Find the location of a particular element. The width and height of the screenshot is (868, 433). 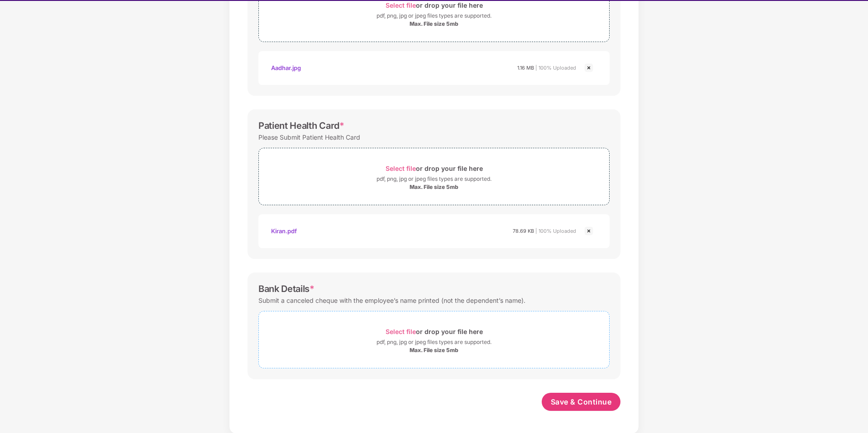

div: Patient Health Card is located at coordinates (301, 126).